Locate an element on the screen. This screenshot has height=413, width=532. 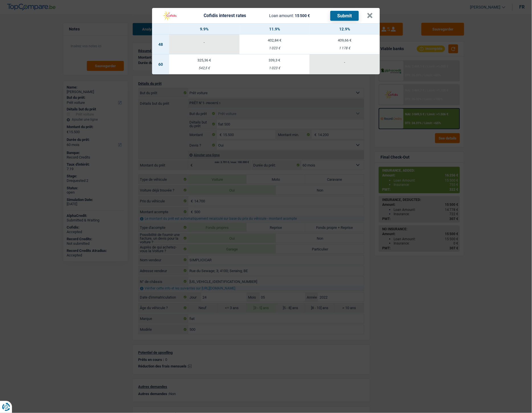
th: 11.9% is located at coordinates (275, 29).